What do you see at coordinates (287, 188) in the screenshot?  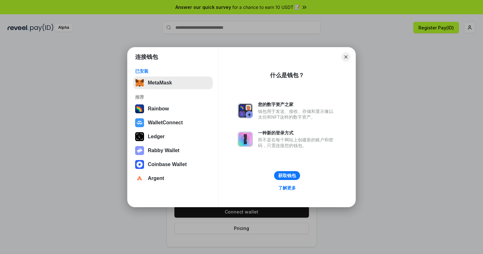 I see `a: 了解更多` at bounding box center [287, 188].